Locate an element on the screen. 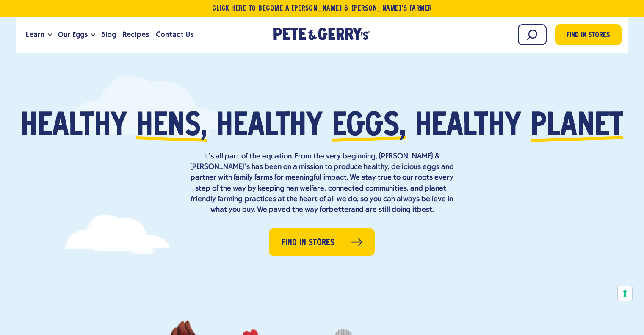  span: Contact Us is located at coordinates (175, 34).